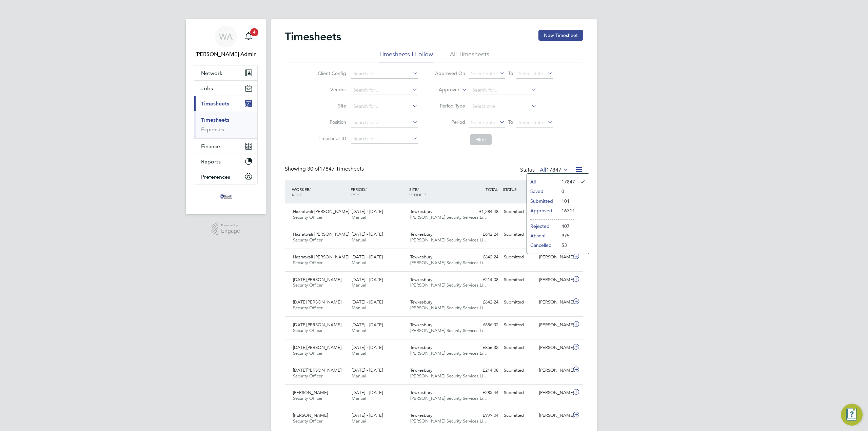  What do you see at coordinates (331, 106) in the screenshot?
I see `label: Site` at bounding box center [331, 106].